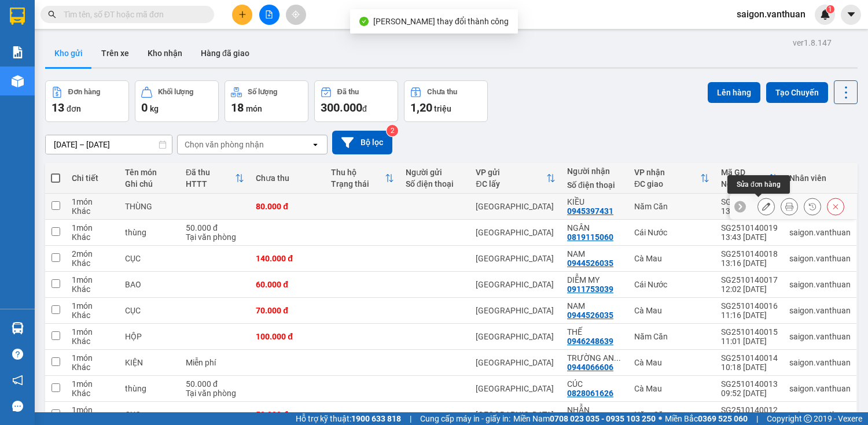 This screenshot has width=868, height=425. I want to click on span: check-circle, so click(364, 21).